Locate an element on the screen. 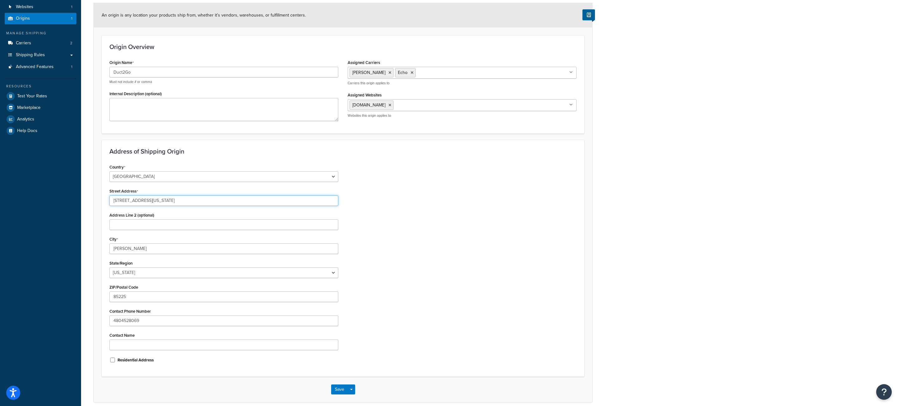 This screenshot has height=406, width=898. button: Save is located at coordinates (339, 389).